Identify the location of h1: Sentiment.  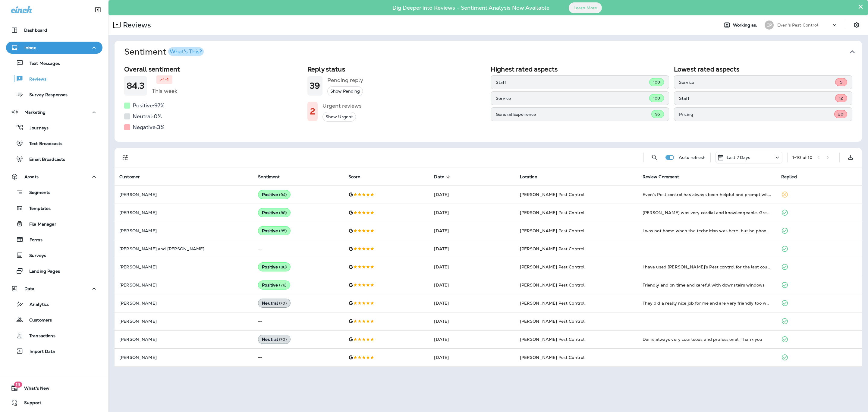
(164, 52).